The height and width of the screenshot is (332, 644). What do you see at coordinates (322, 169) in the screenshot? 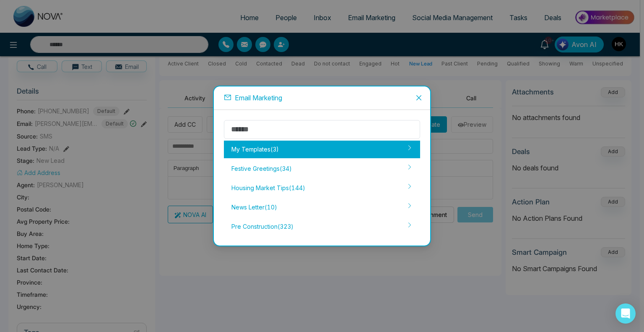
I see `div: Festive Greetings ( 34 )` at bounding box center [322, 169].